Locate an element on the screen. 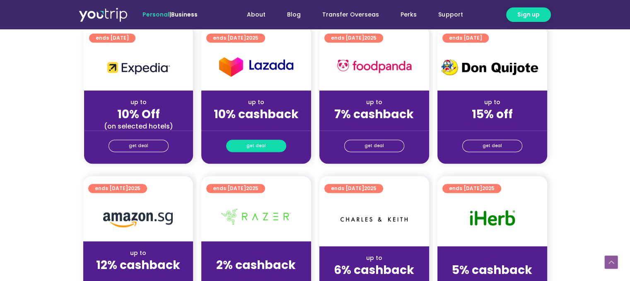 This screenshot has height=281, width=630. a: Transfer Overseas is located at coordinates (350, 14).